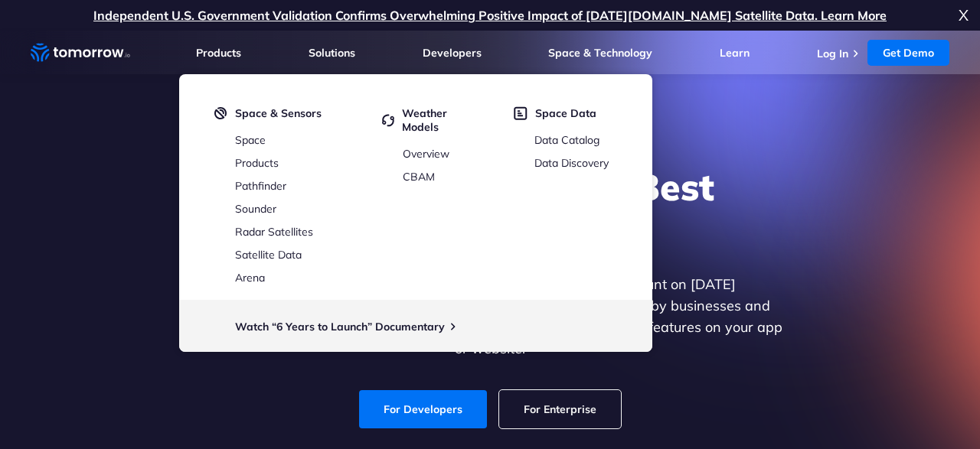 This screenshot has height=449, width=980. Describe the element at coordinates (600, 53) in the screenshot. I see `a: Space & Technology` at that location.